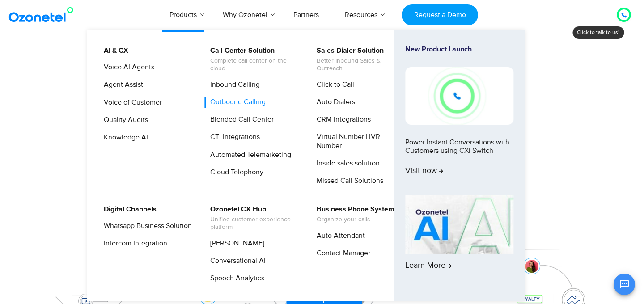 The height and width of the screenshot is (304, 644). Describe the element at coordinates (346, 163) in the screenshot. I see `a: Inside sales solution` at that location.